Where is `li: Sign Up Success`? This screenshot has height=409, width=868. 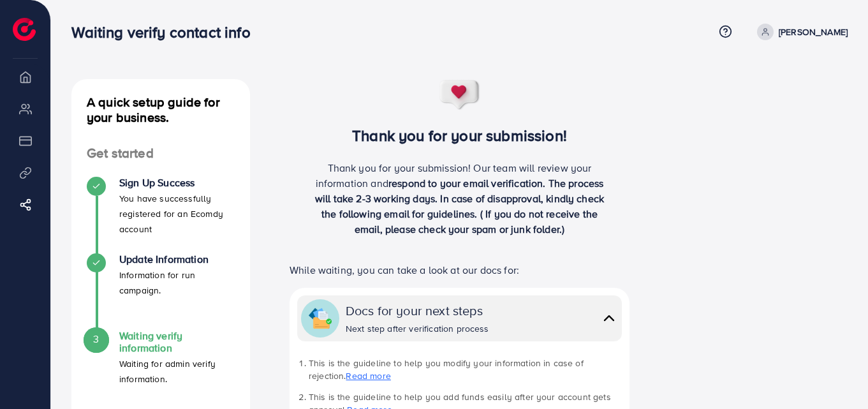
li: Sign Up Success is located at coordinates (161, 215).